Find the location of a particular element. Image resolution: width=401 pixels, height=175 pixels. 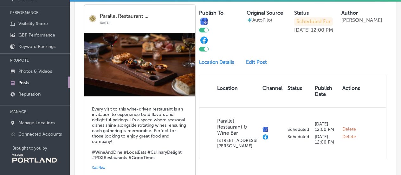

label: Status is located at coordinates (302, 13).